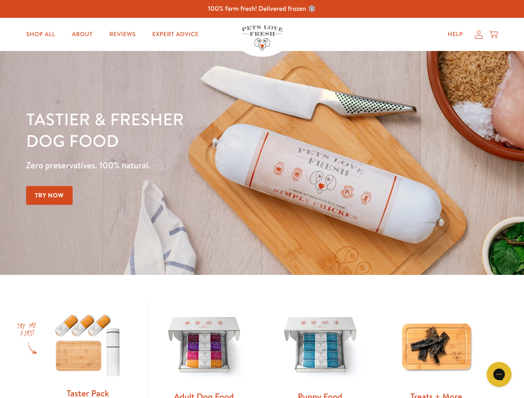 The height and width of the screenshot is (398, 524). Describe the element at coordinates (262, 38) in the screenshot. I see `img: Pets Love Fresh` at that location.